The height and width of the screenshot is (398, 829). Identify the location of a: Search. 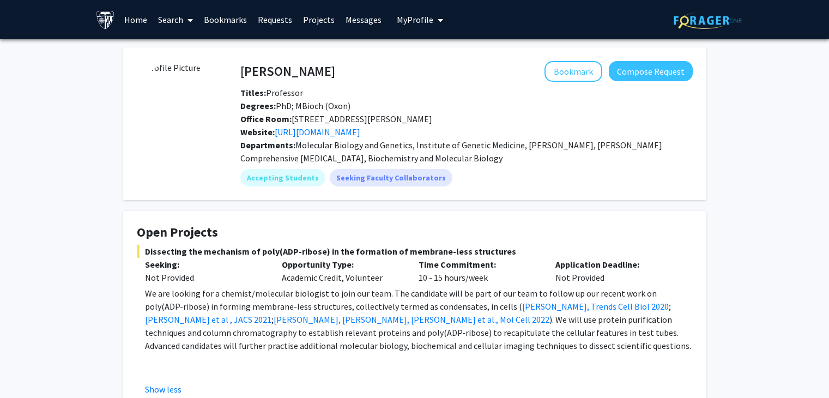
(175, 20).